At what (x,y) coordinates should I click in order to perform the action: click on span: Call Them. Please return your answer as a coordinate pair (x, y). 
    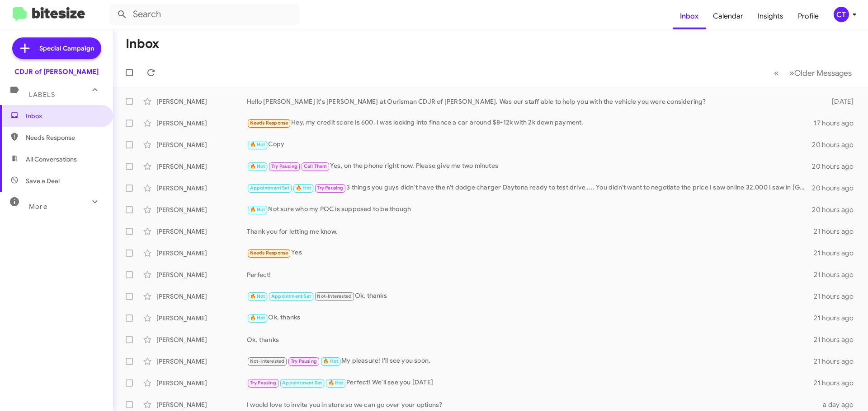
    Looking at the image, I should click on (315, 166).